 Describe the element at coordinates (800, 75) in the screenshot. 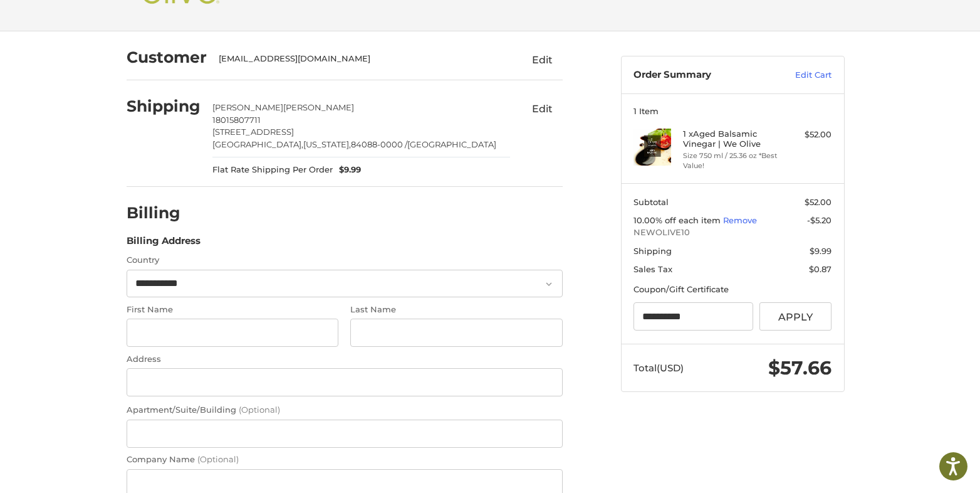

I see `a: Edit Cart` at that location.